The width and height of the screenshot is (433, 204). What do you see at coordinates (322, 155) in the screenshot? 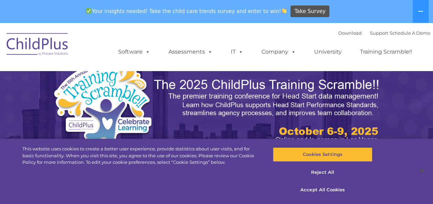
I see `button: Cookies Settings` at bounding box center [322, 155].